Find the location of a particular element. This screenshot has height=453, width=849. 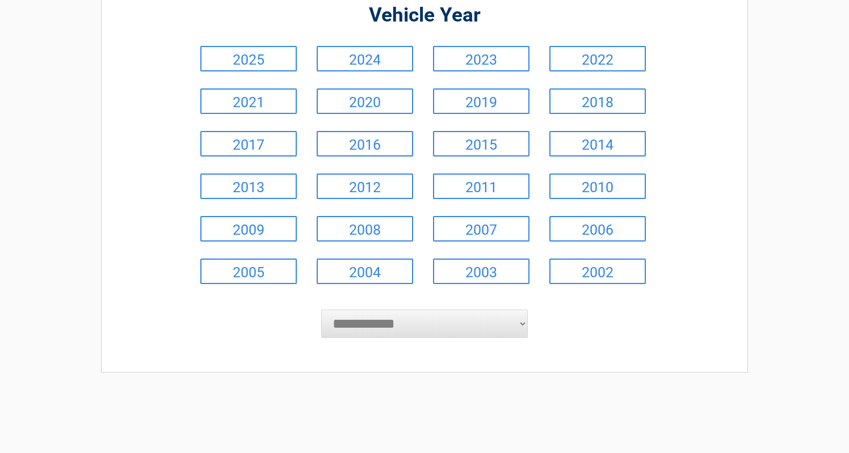

a: 2007 is located at coordinates (481, 229).